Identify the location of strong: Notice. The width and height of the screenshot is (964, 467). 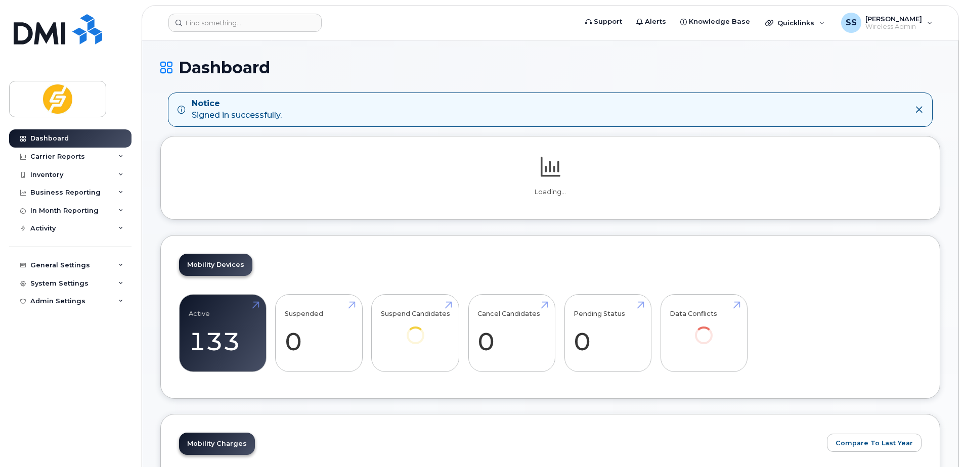
(237, 104).